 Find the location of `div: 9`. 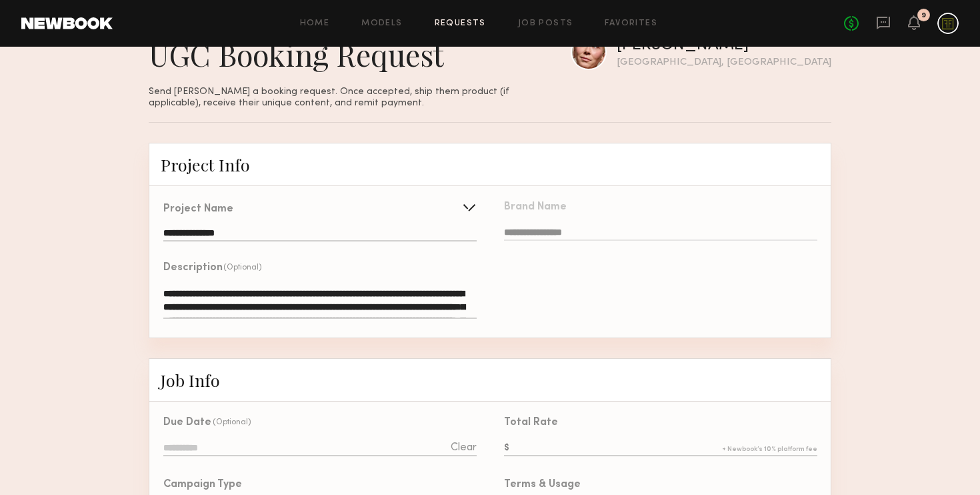

div: 9 is located at coordinates (924, 15).